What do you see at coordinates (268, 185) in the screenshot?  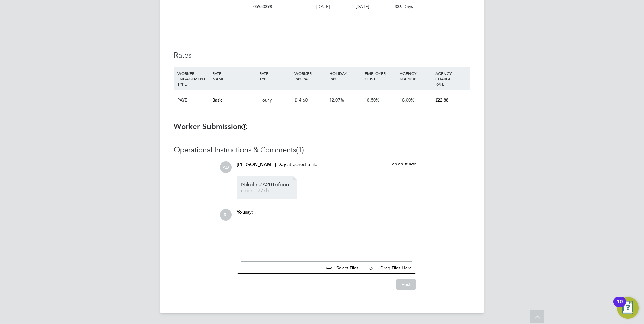 I see `span: Nikolina%20Trifonova%20Vetting%20Form` at bounding box center [268, 185].